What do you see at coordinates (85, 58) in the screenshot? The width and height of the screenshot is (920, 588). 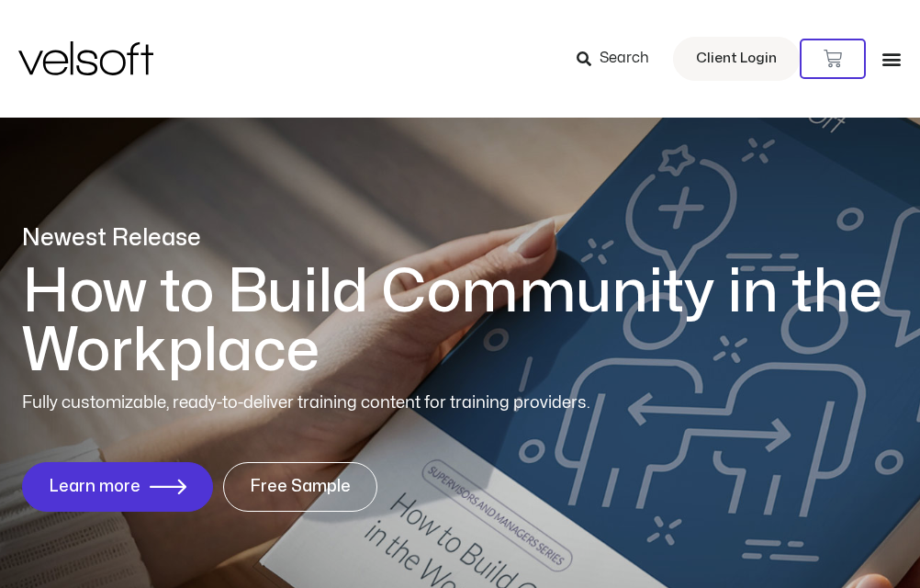 I see `img: Velsoft Training Materials` at bounding box center [85, 58].